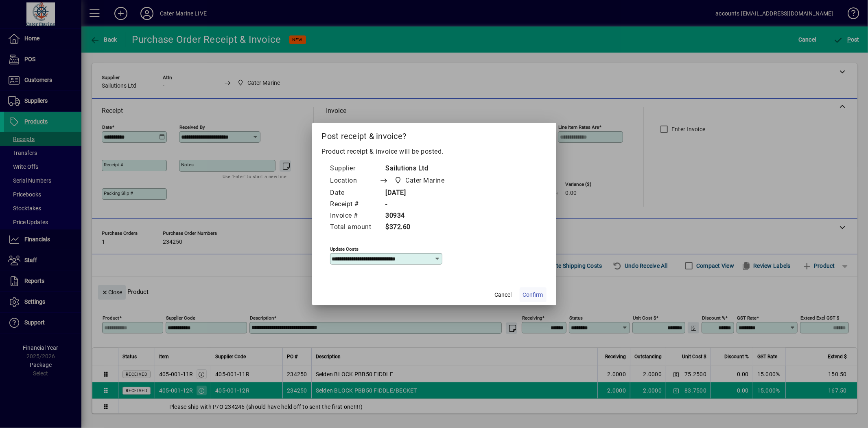 The height and width of the screenshot is (428, 868). Describe the element at coordinates (420, 168) in the screenshot. I see `td: Sailutions Ltd` at that location.